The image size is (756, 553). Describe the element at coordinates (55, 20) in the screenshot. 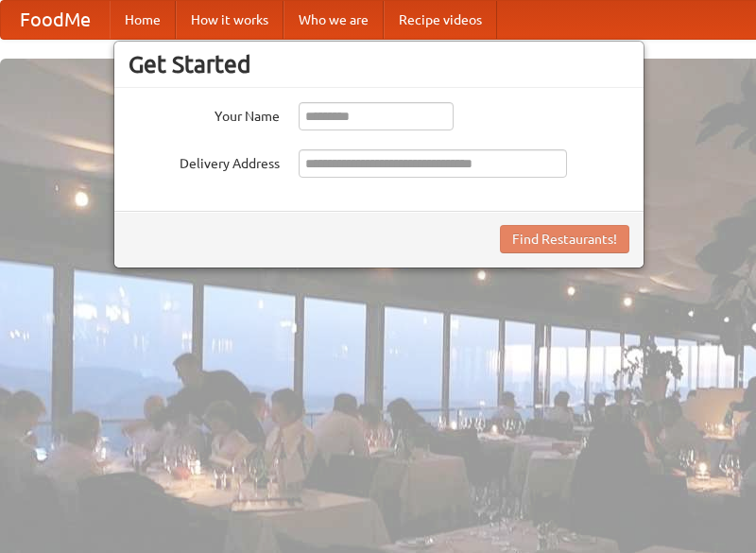

I see `a: FoodMe` at that location.